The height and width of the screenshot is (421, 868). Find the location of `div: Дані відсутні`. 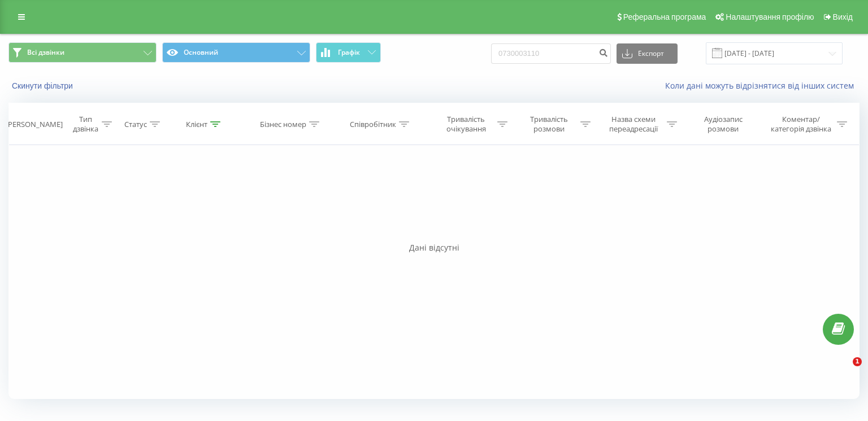

div: Дані відсутні is located at coordinates (434, 248).